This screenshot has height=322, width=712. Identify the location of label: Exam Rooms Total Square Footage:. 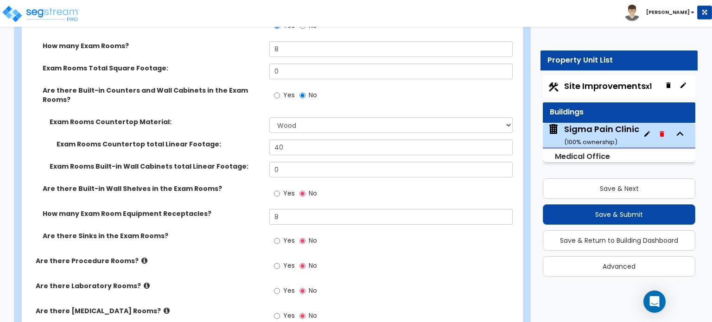
(153, 68).